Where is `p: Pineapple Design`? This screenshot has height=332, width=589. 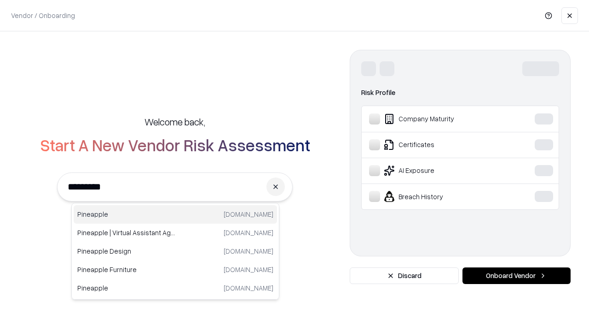 p: Pineapple Design is located at coordinates (126, 250).